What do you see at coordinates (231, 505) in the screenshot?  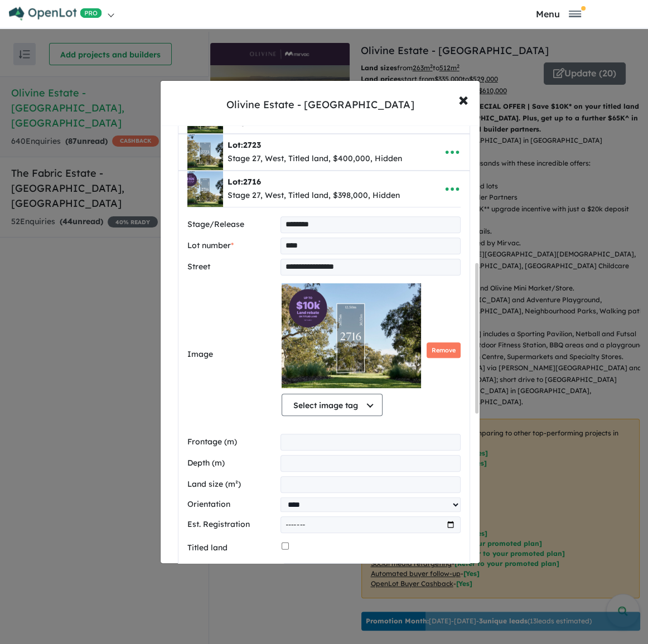 I see `label: Orientation` at bounding box center [231, 505].